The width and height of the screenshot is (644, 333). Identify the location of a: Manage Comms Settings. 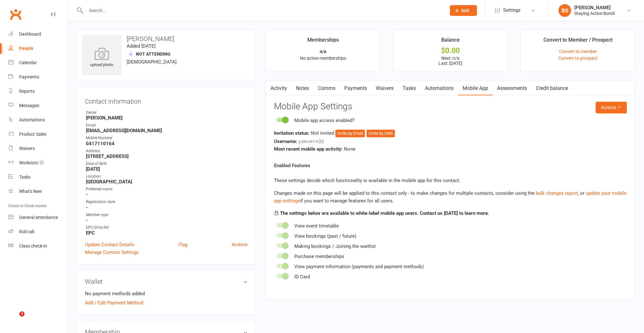
(112, 253).